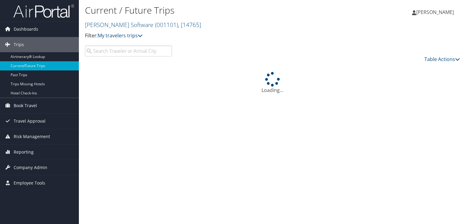  I want to click on span: ( 001101 ), so click(166, 25).